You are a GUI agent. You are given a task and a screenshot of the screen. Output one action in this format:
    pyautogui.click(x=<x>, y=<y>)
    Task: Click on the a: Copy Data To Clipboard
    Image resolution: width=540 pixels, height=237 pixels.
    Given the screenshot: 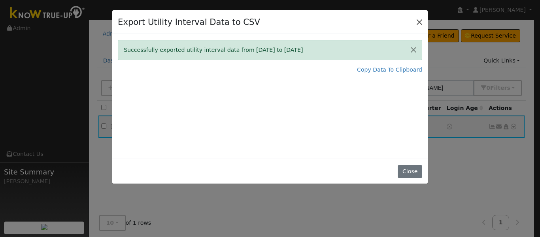 What is the action you would take?
    pyautogui.click(x=390, y=70)
    